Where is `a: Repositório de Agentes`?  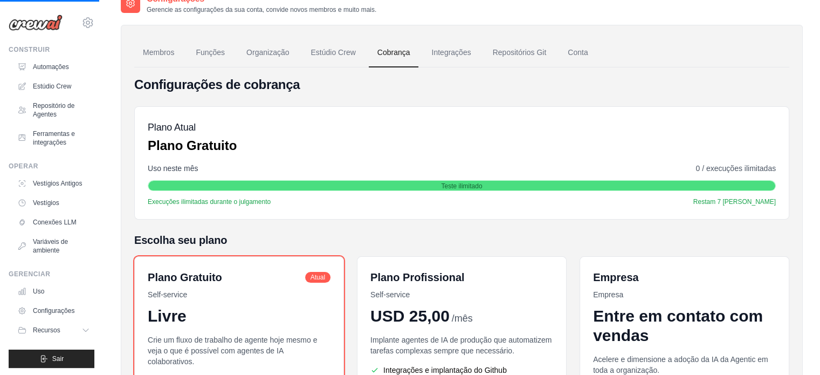
a: Repositório de Agentes is located at coordinates (53, 110).